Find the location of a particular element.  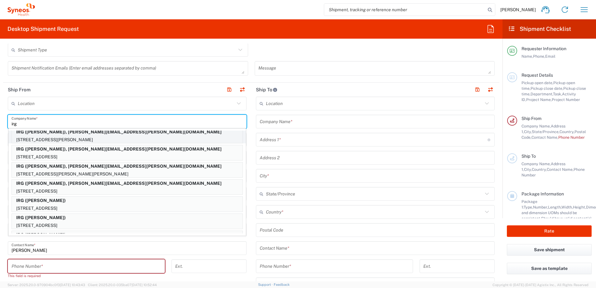

button: Save shipment is located at coordinates (549, 249).